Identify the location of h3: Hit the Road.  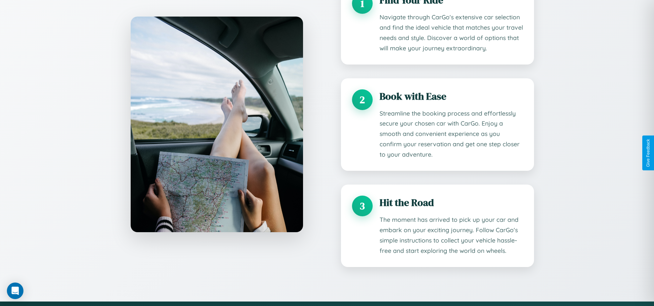
(451, 202).